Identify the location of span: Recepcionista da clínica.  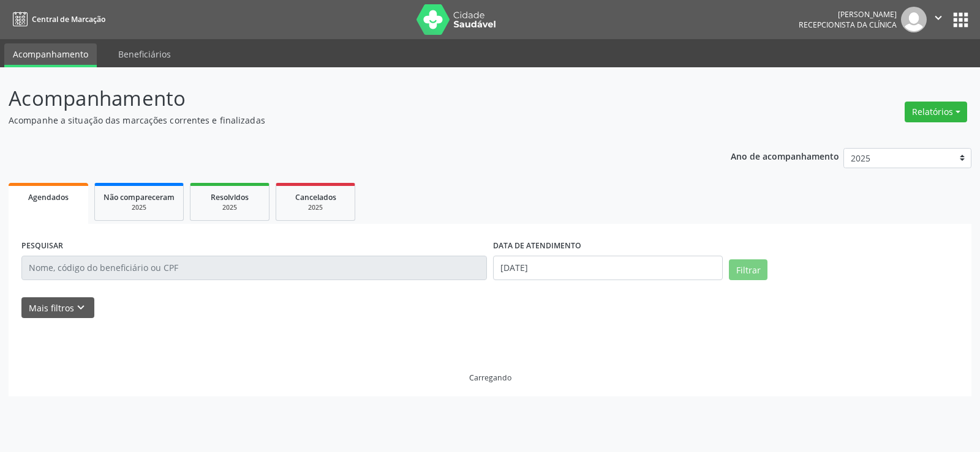
(848, 24).